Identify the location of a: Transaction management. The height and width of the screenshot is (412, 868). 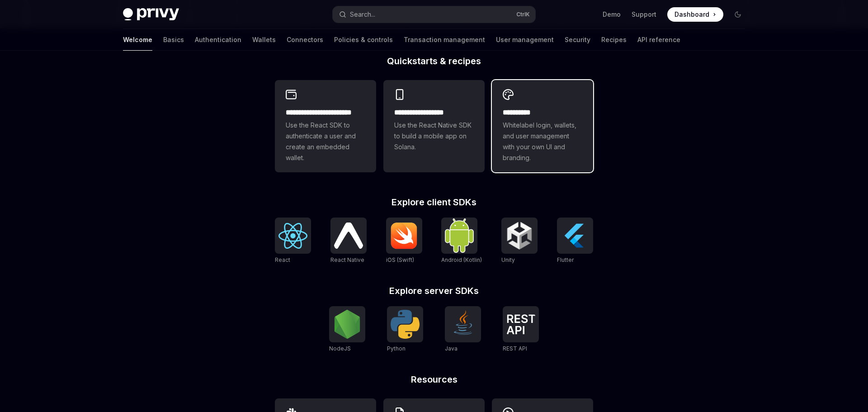
(444, 40).